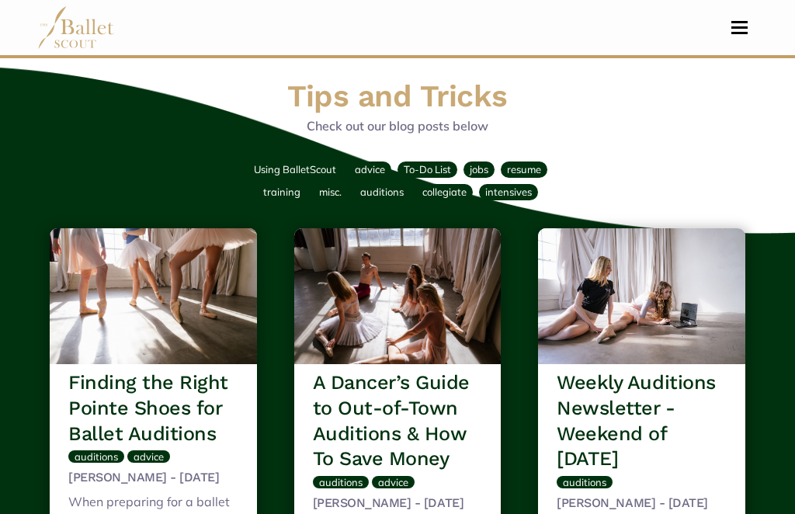 Image resolution: width=795 pixels, height=514 pixels. I want to click on span: intensives, so click(509, 192).